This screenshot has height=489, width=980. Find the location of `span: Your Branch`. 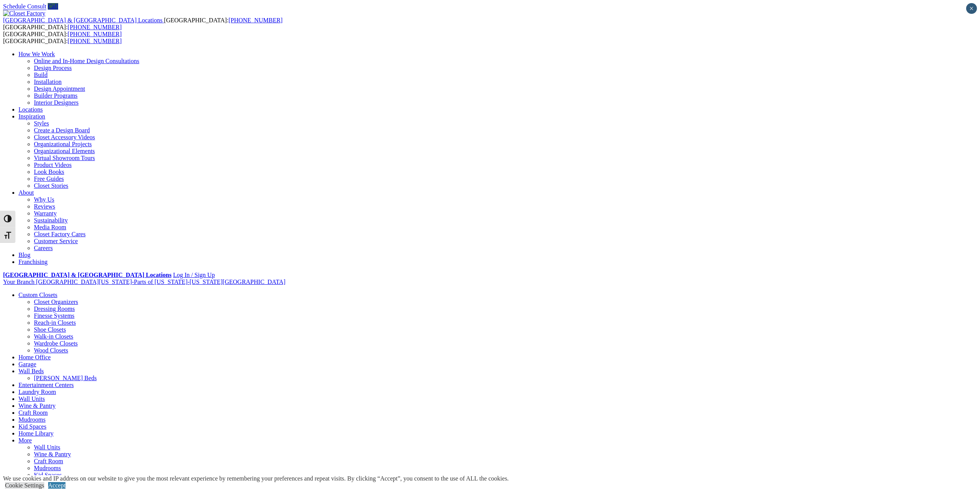

span: Your Branch is located at coordinates (19, 282).